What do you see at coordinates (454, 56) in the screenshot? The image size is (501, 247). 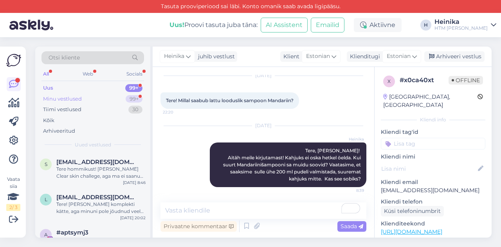 I see `div: Arhiveeri vestlus` at bounding box center [454, 56].